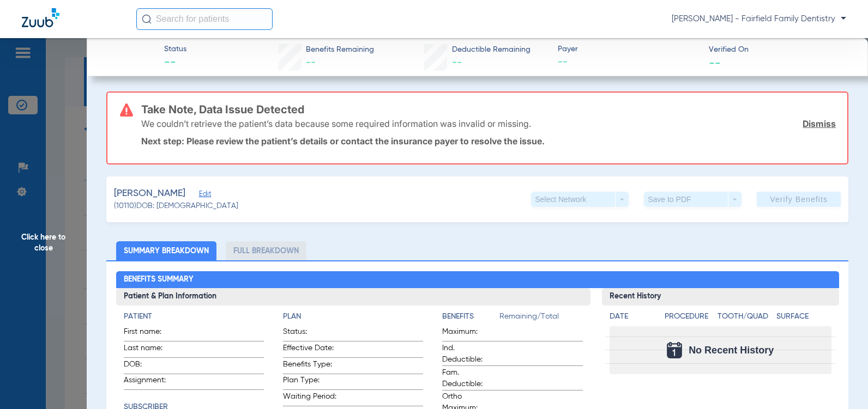 Image resolution: width=868 pixels, height=409 pixels. What do you see at coordinates (310, 366) in the screenshot?
I see `span: Benefits Type:` at bounding box center [310, 366].